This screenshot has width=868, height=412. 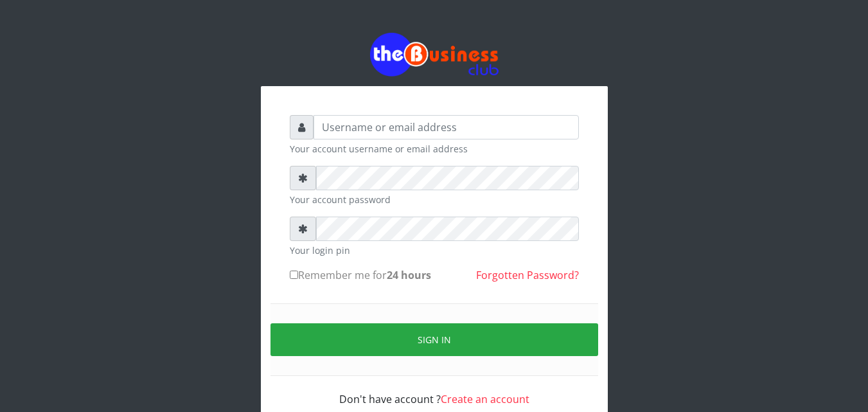 What do you see at coordinates (361, 275) in the screenshot?
I see `label: Remember me for` at bounding box center [361, 275].